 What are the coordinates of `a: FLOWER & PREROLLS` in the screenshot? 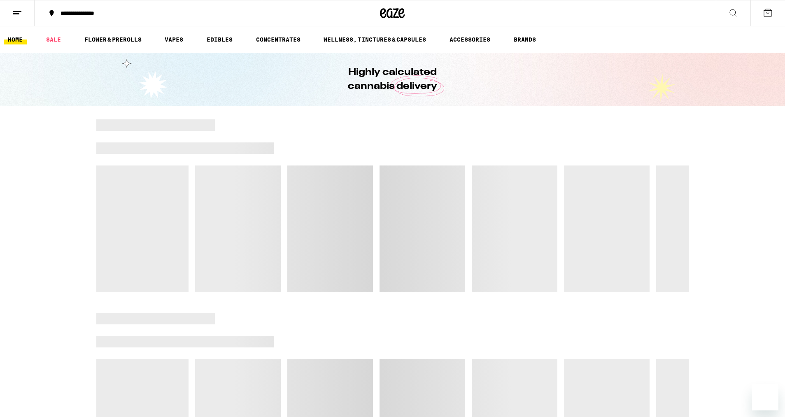 It's located at (113, 40).